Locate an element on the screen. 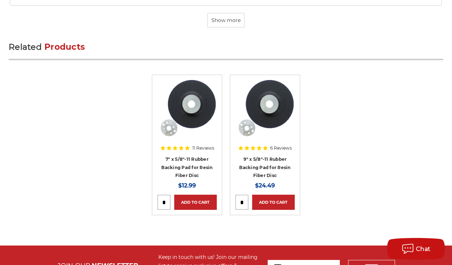  button: Chat is located at coordinates (416, 249).